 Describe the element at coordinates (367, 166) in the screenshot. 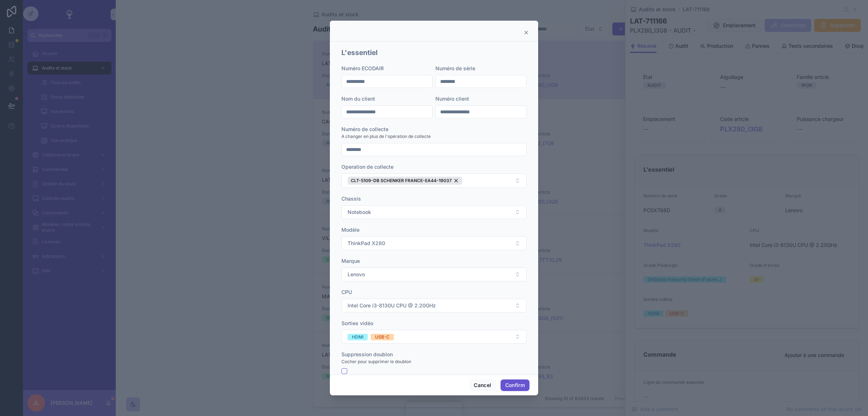

I see `span: Operation de collecte` at that location.